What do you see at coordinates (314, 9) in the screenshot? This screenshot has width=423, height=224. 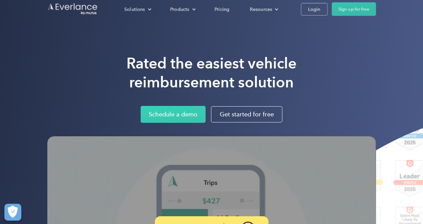 I see `a: Login` at bounding box center [314, 9].